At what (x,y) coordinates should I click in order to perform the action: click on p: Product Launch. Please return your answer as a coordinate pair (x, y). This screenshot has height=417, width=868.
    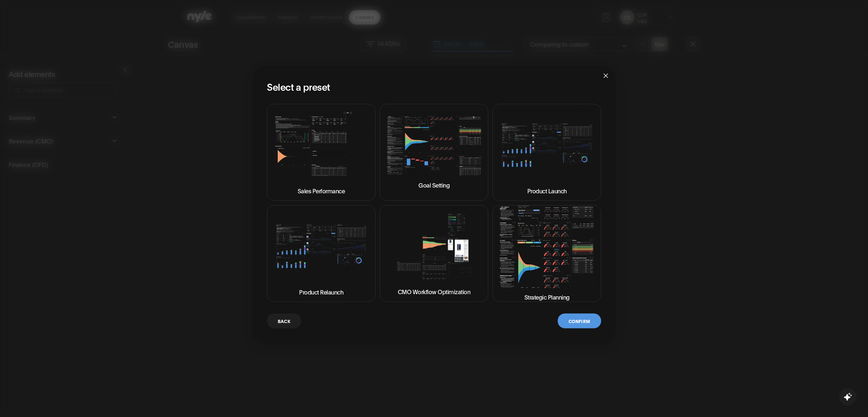
    Looking at the image, I should click on (547, 190).